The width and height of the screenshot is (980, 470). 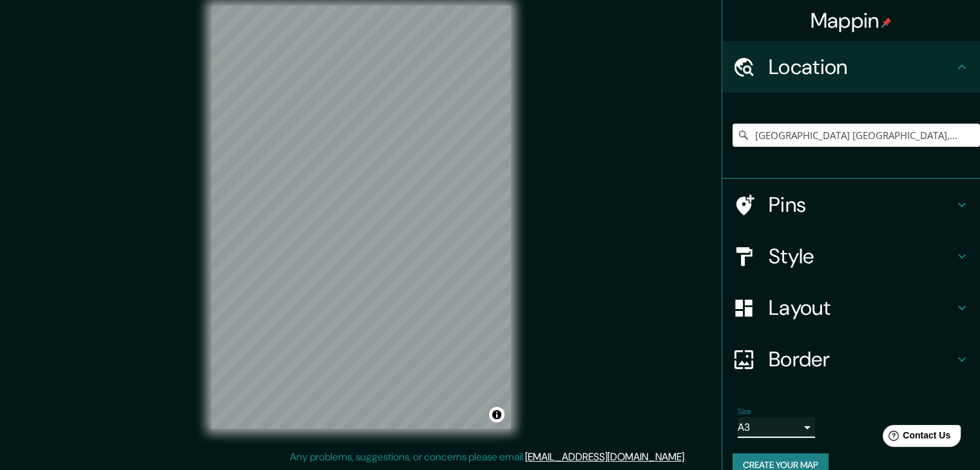 What do you see at coordinates (856, 135) in the screenshot?
I see `input: Pick your city or area` at bounding box center [856, 135].